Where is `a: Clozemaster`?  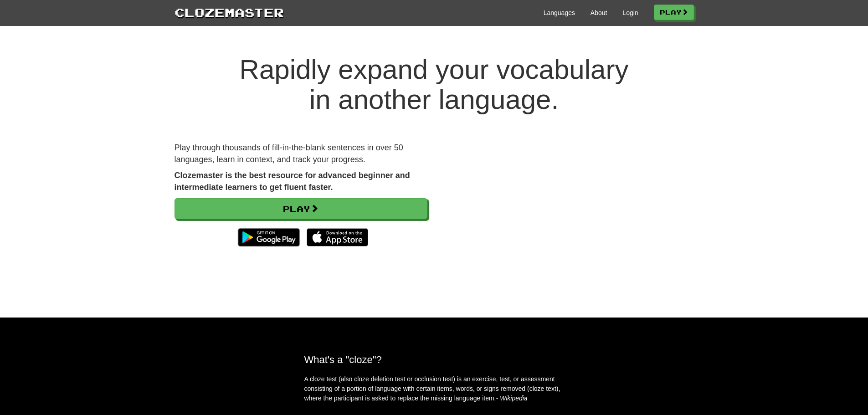 a: Clozemaster is located at coordinates (229, 12).